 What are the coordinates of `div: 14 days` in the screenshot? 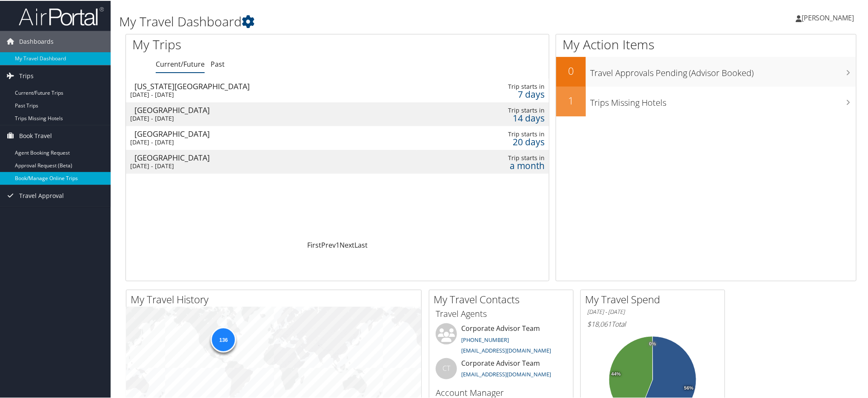 It's located at (496, 117).